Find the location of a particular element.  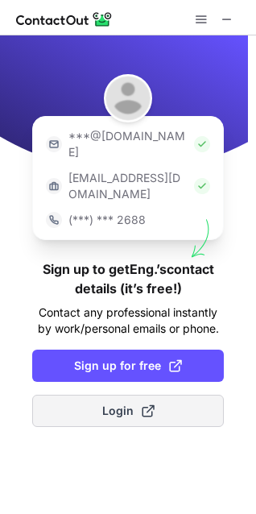

img: https://contactout.com/extension/app/static/media/login-phone-icon.bacfcb865e29de816d437549d7f4cb... is located at coordinates (54, 220).